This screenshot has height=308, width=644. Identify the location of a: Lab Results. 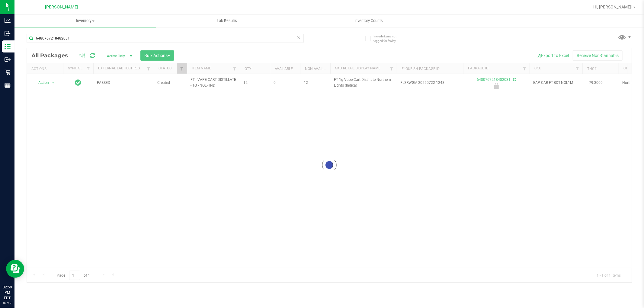
(227, 21).